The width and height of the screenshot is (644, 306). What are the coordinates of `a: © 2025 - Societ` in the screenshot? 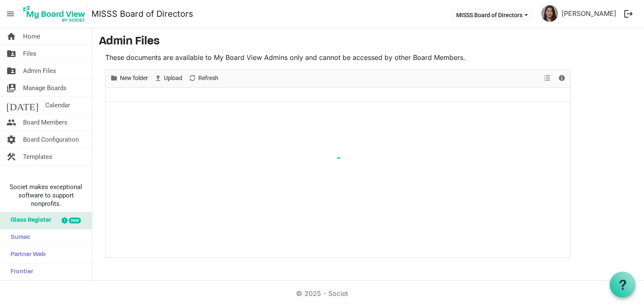 It's located at (322, 294).